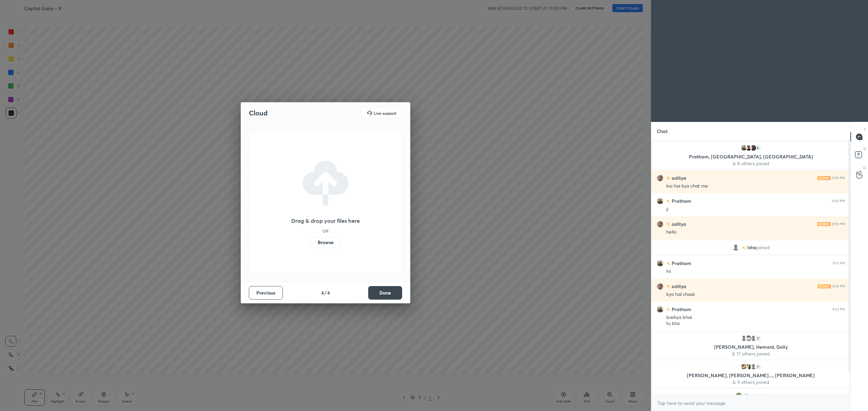  What do you see at coordinates (749, 148) in the screenshot?
I see `img: e1f1f9677a884f6eae9e7dfc4a7b18dd.jpg` at bounding box center [749, 148].